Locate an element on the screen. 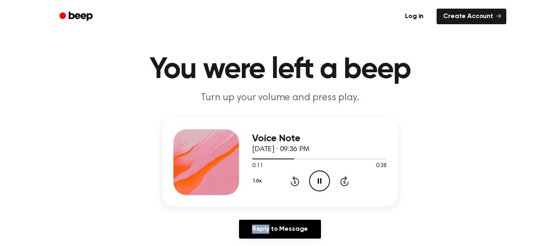  h1: You were left a beep is located at coordinates (280, 70).